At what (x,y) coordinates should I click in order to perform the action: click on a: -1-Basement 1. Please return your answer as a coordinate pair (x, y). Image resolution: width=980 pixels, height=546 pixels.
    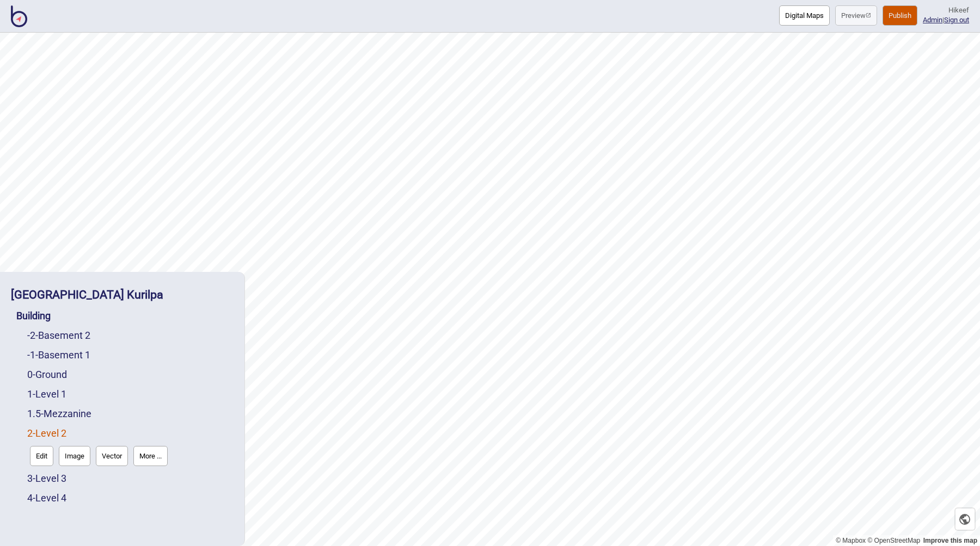
    Looking at the image, I should click on (58, 355).